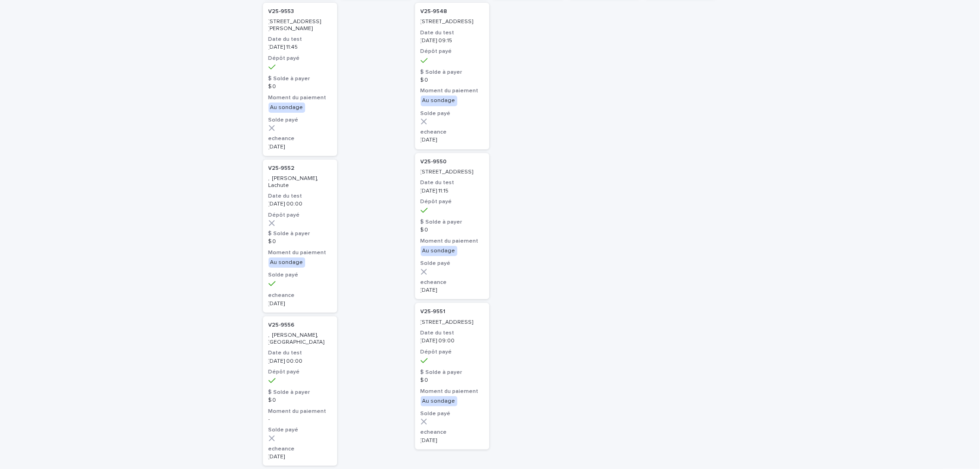 This screenshot has height=469, width=980. What do you see at coordinates (434, 12) in the screenshot?
I see `p: V25-9548` at bounding box center [434, 12].